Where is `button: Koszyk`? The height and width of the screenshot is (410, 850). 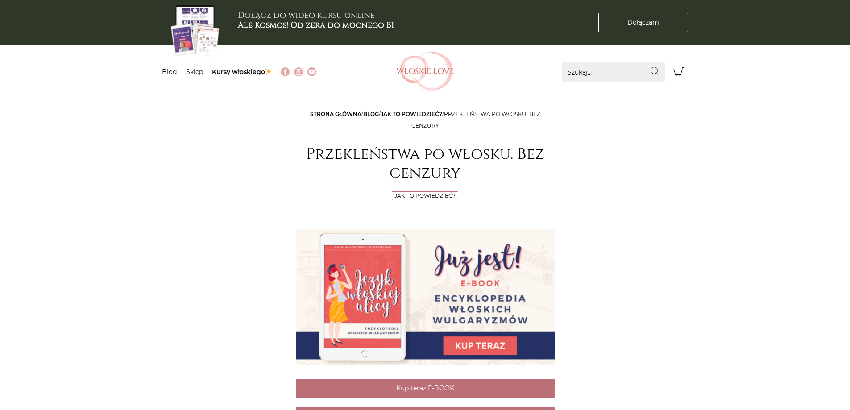
button: Koszyk is located at coordinates (679, 72).